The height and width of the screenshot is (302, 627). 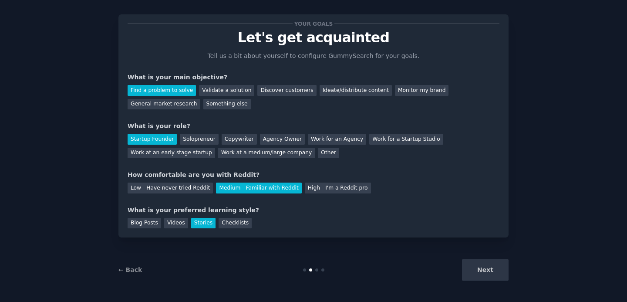 I want to click on div: General market research, so click(x=164, y=104).